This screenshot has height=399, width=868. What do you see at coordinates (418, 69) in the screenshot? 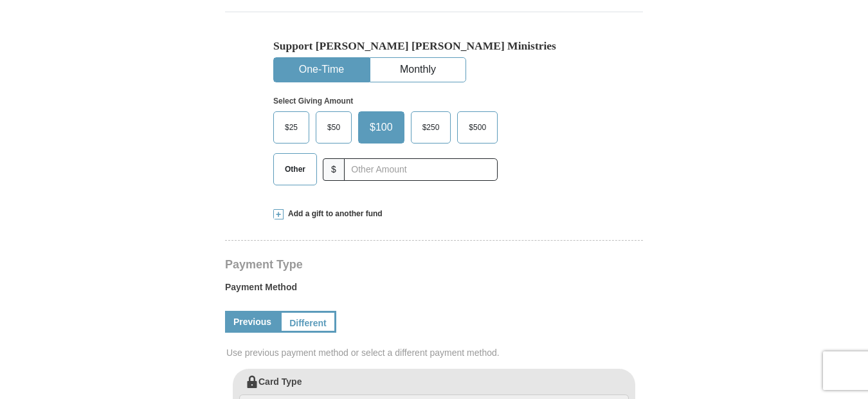
I see `button: Monthly` at bounding box center [418, 69].